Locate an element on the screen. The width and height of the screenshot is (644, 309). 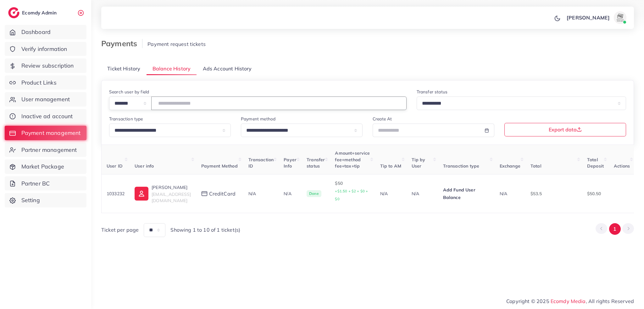
span: Showing 1 to 10 of 1 ticket(s) is located at coordinates (205, 230).